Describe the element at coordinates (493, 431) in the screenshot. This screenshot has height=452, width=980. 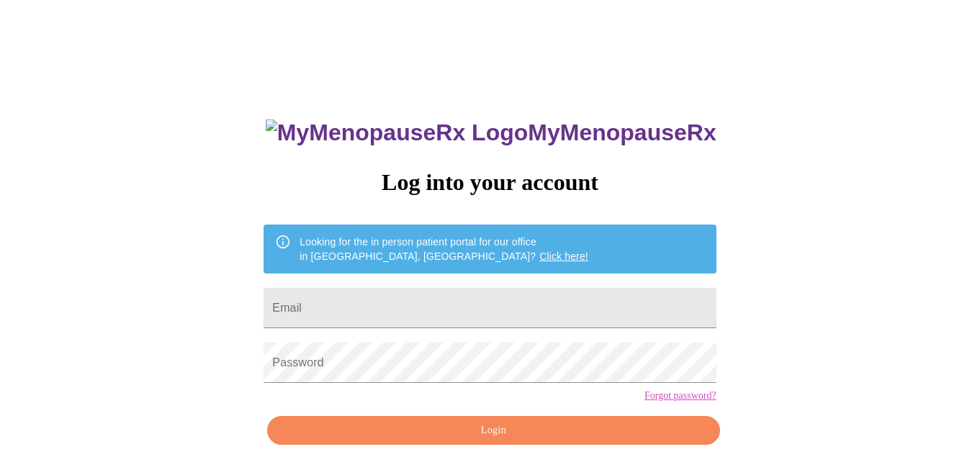
I see `button: Login` at that location.